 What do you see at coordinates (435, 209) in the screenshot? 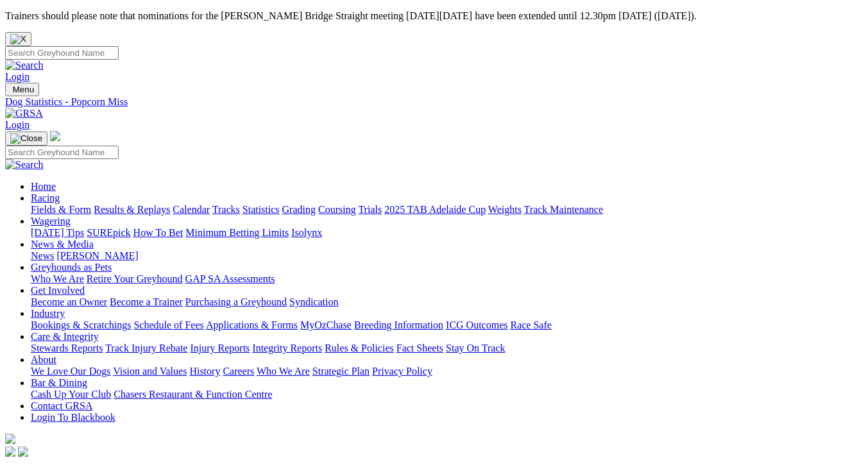
I see `a: 2025 TAB Adelaide Cup` at bounding box center [435, 209].